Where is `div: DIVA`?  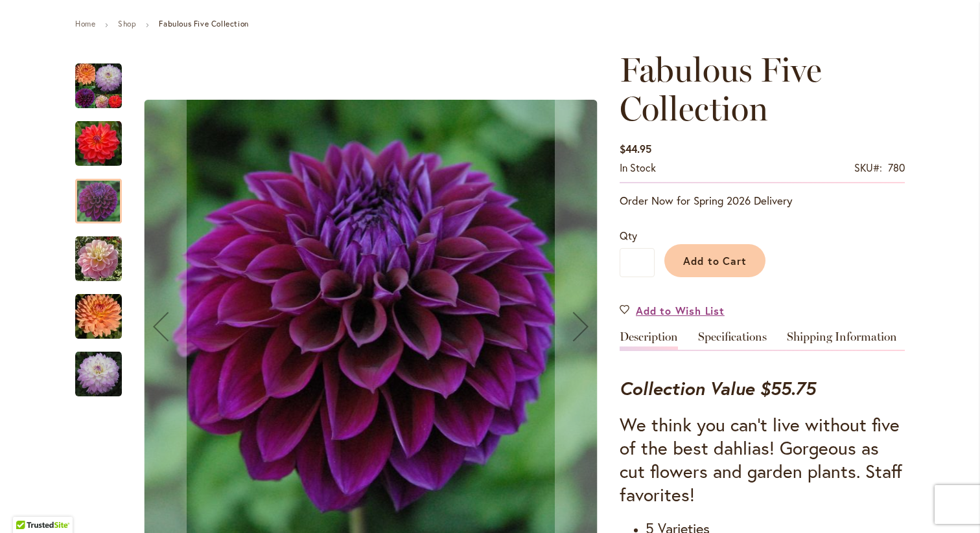
div: DIVA is located at coordinates (105, 195).